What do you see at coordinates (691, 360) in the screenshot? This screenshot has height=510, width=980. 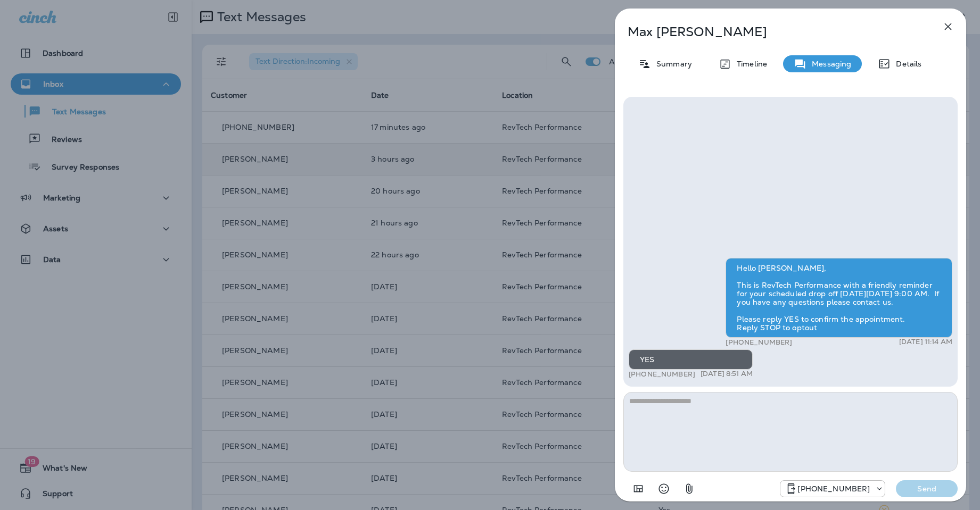 I see `div: YES` at bounding box center [691, 360].